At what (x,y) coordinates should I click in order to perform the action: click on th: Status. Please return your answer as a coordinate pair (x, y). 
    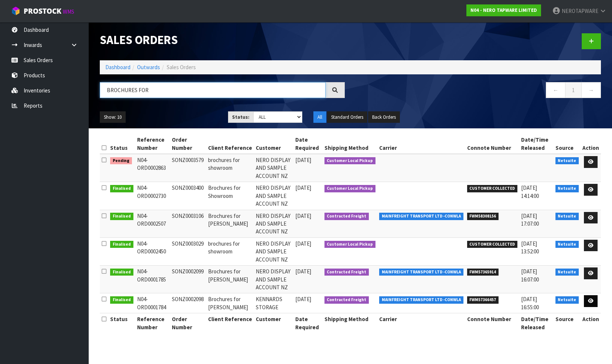
    Looking at the image, I should click on (122, 323).